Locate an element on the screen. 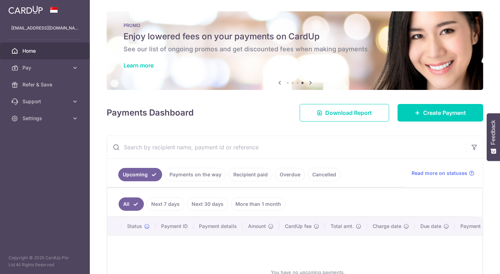 This screenshot has width=500, height=274. h4: Payments Dashboard is located at coordinates (150, 113).